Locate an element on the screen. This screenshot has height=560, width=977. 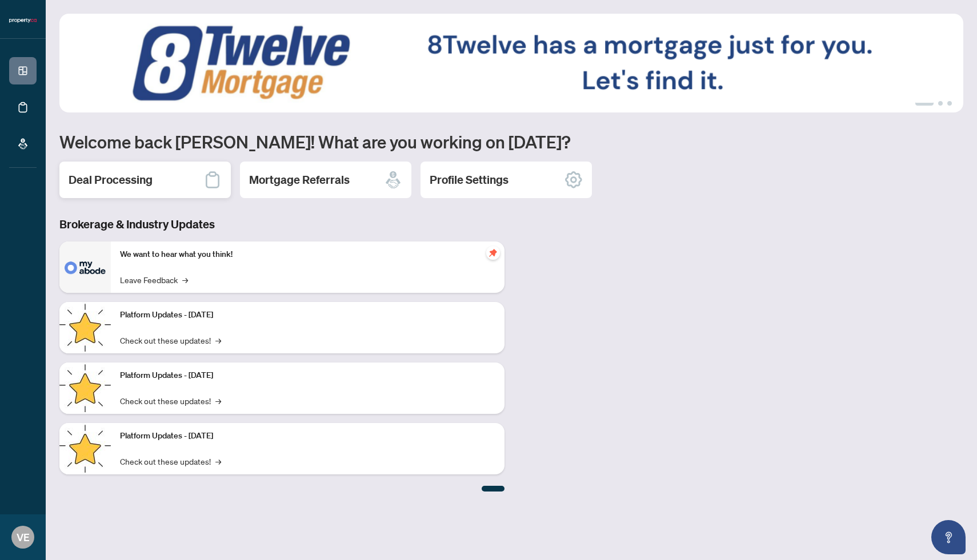
button: Open asap is located at coordinates (949, 537).